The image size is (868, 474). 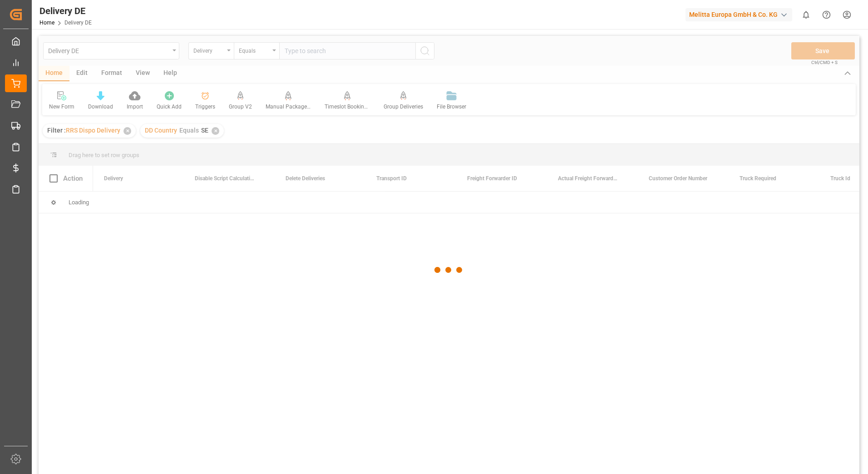 What do you see at coordinates (806, 15) in the screenshot?
I see `button: show 0 new notifications` at bounding box center [806, 15].